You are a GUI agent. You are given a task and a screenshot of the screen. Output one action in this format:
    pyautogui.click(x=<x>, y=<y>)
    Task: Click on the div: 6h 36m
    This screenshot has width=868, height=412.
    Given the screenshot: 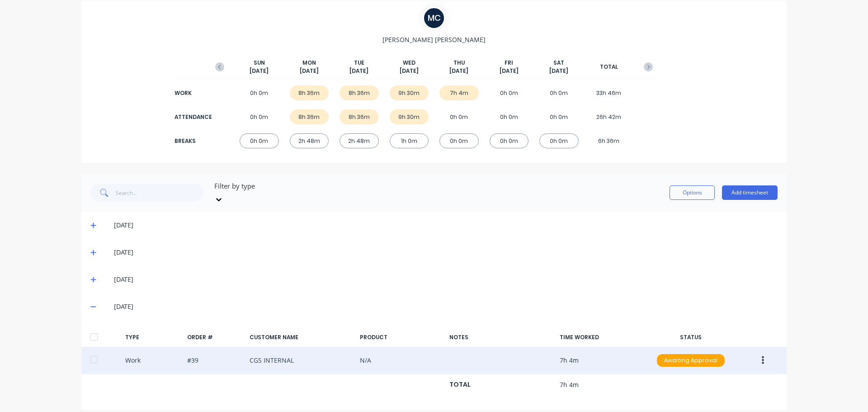 What is the action you would take?
    pyautogui.click(x=609, y=141)
    